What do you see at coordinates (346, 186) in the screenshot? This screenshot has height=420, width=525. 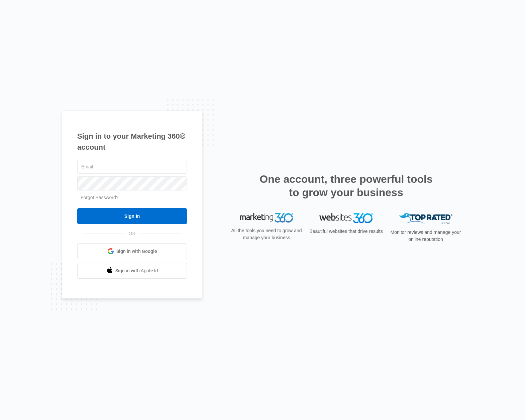 I see `h2: One account, three powerful tools to grow your business` at bounding box center [346, 186].